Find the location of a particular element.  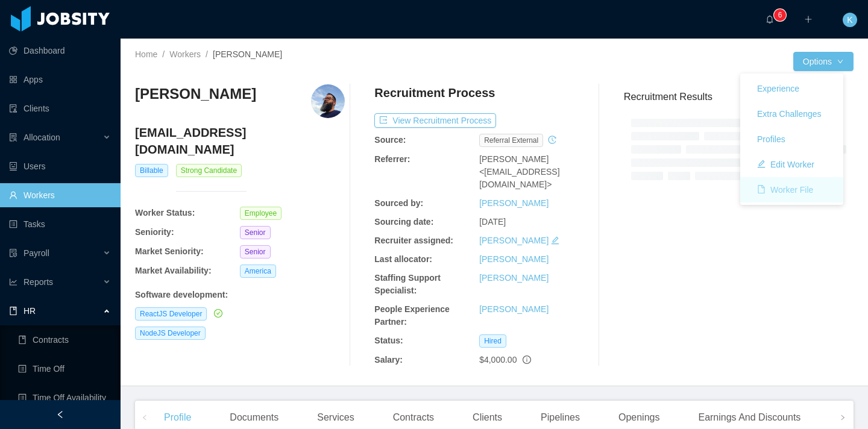

b: Last allocator: is located at coordinates (403, 259).